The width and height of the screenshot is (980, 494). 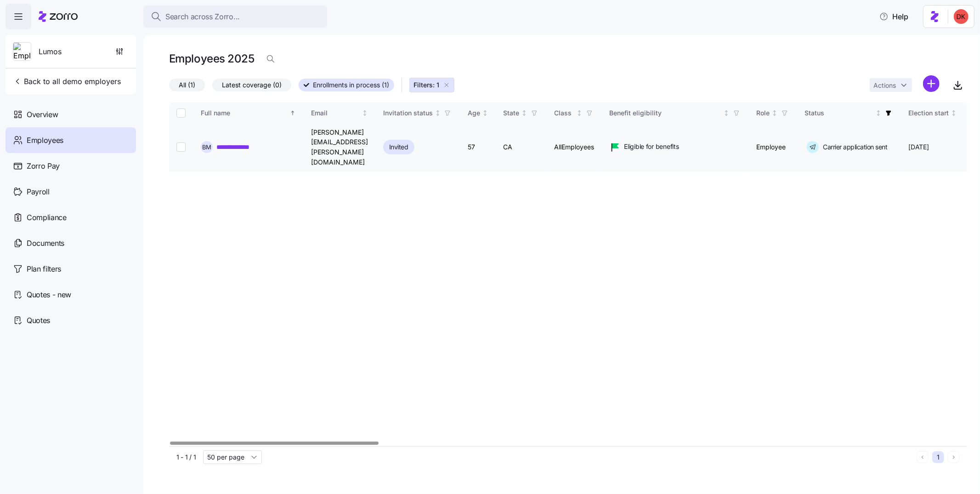 What do you see at coordinates (71, 166) in the screenshot?
I see `a: Zorro Pay` at bounding box center [71, 166].